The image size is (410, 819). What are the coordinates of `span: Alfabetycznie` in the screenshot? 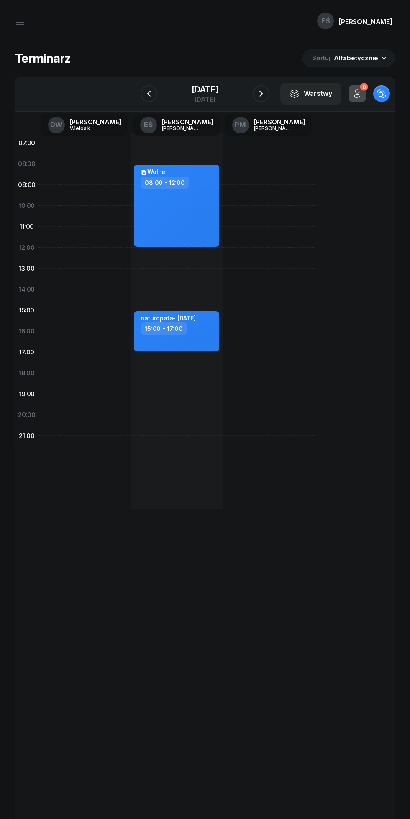 It's located at (356, 58).